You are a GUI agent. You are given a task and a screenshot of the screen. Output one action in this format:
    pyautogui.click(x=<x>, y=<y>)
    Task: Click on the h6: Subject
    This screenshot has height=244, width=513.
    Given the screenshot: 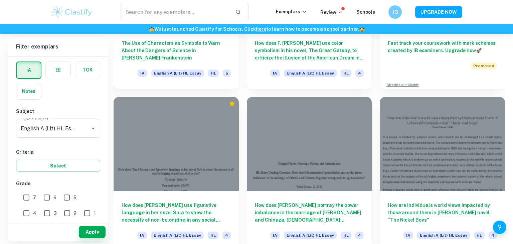 What is the action you would take?
    pyautogui.click(x=58, y=111)
    